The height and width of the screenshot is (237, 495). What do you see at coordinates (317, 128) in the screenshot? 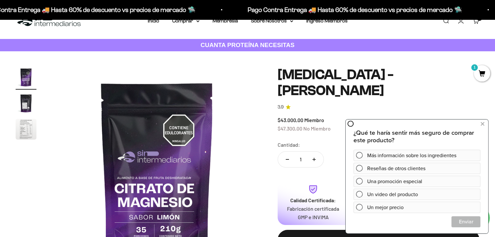
I see `span: No Miembro` at bounding box center [317, 128].